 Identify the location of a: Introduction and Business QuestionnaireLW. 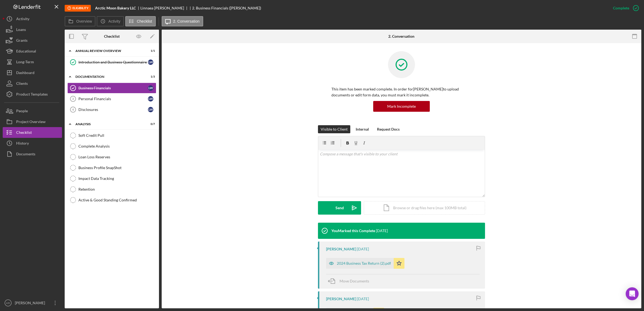
(112, 62).